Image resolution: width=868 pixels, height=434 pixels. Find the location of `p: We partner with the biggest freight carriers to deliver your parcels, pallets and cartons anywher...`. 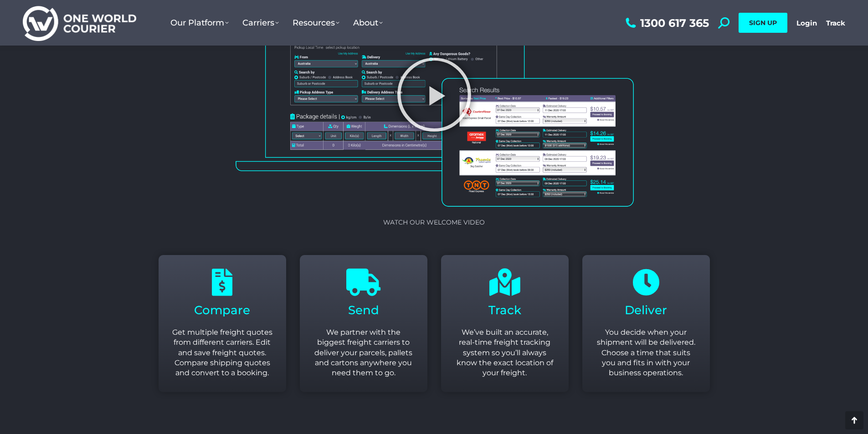

p: We partner with the biggest freight carriers to deliver your parcels, pallets and cartons anywher... is located at coordinates (363, 353).